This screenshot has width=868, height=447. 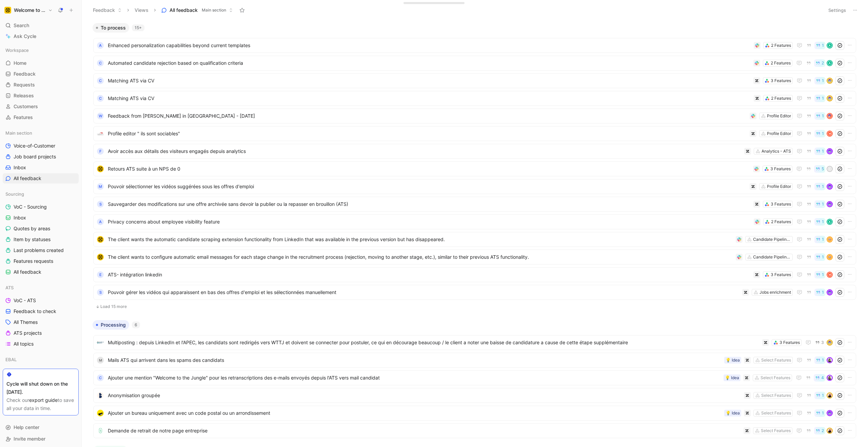 What do you see at coordinates (475, 395) in the screenshot?
I see `a: logoAnonymisation groupéeSelect Features1avatar` at bounding box center [475, 395].